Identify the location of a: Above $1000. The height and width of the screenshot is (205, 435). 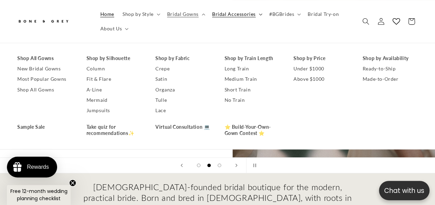
(321, 80).